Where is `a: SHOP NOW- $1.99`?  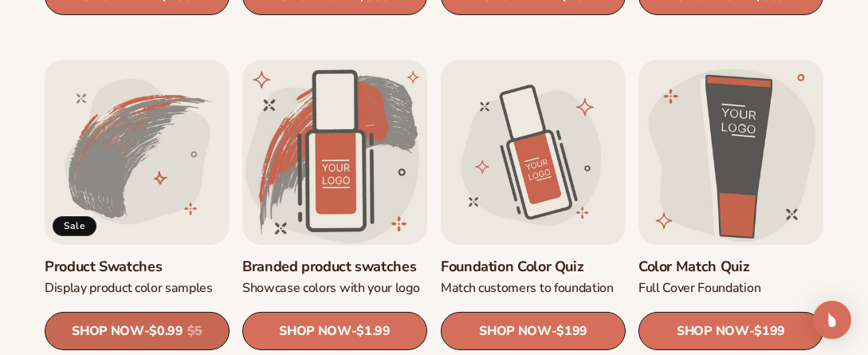 a: SHOP NOW- $1.99 is located at coordinates (335, 331).